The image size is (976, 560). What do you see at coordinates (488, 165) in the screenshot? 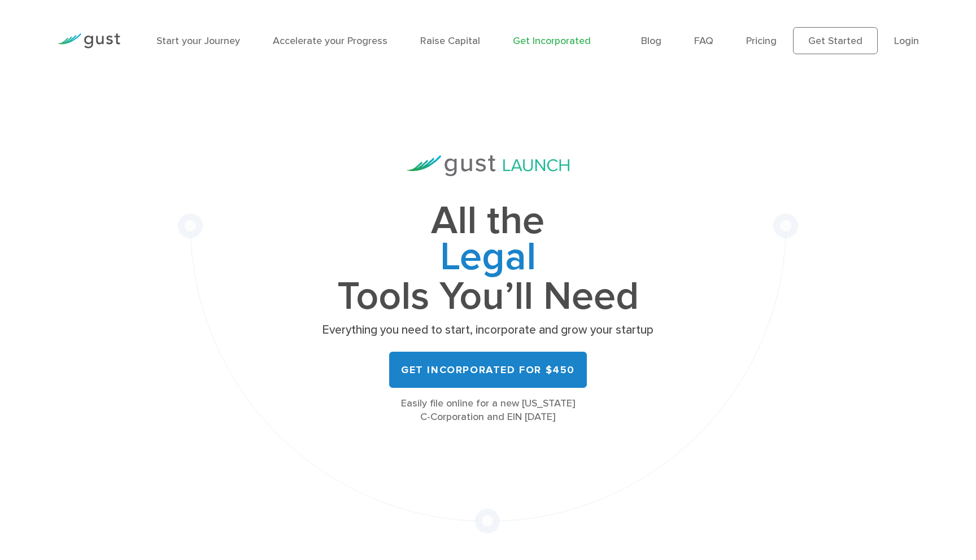
I see `img: Gust Launch Logo` at bounding box center [488, 165].